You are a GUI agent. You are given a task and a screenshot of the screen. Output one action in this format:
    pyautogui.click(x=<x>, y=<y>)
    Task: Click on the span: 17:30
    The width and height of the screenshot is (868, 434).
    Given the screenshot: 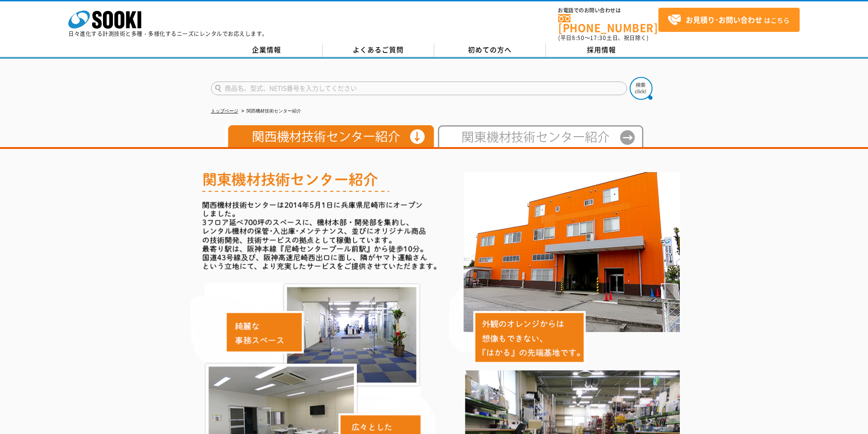 What is the action you would take?
    pyautogui.click(x=598, y=38)
    